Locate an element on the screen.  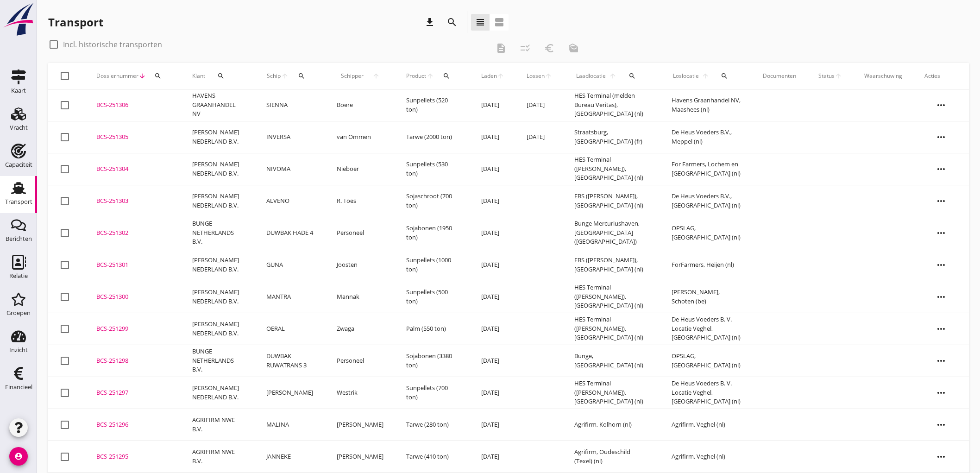
td: INVERSA is located at coordinates (291, 137).